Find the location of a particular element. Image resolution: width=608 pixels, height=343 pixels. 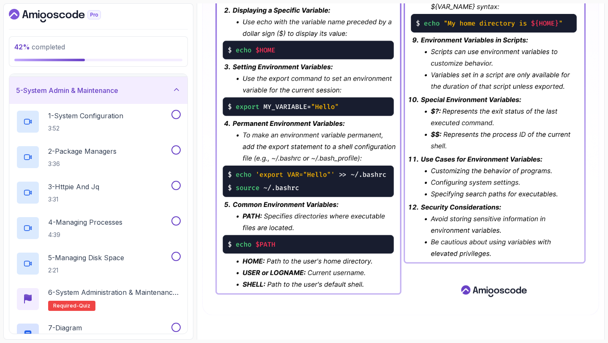

button: 3-Httpie And Jq3:31 is located at coordinates (98, 193).